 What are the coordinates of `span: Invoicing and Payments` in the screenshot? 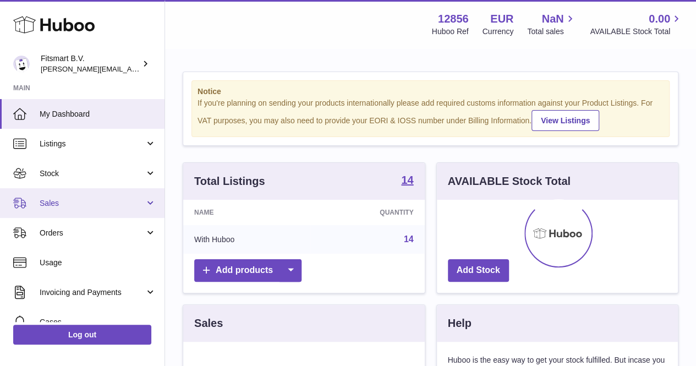 It's located at (92, 292).